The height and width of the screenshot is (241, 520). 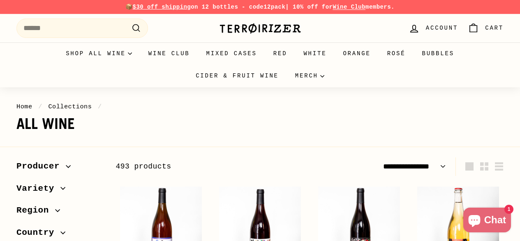 What do you see at coordinates (24, 106) in the screenshot?
I see `a: Home` at bounding box center [24, 106].